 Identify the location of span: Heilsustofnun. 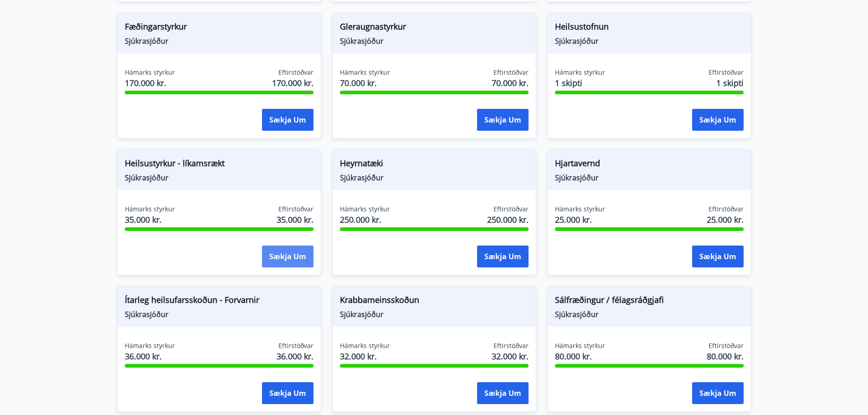
(649, 28).